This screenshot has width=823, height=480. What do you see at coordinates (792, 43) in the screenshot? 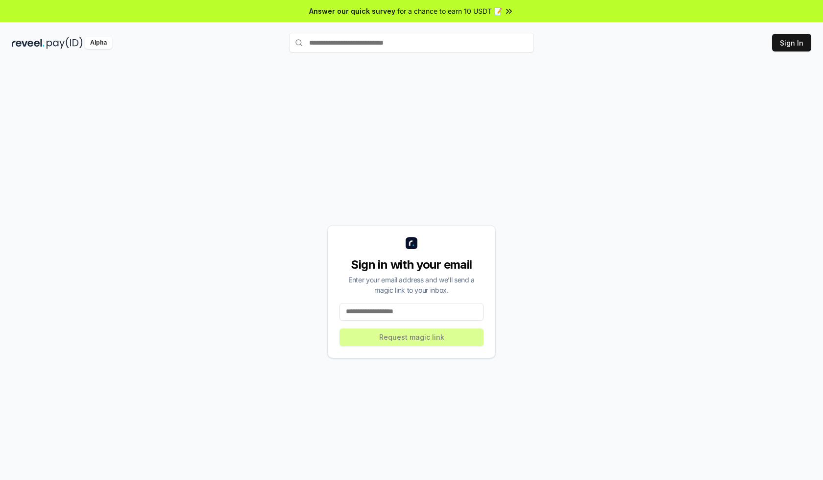
I see `button: Sign In` at bounding box center [792, 43].